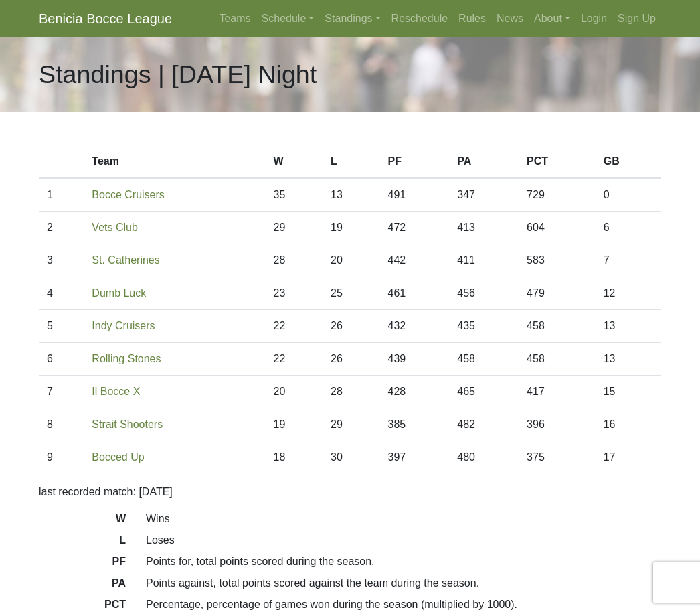  Describe the element at coordinates (557, 194) in the screenshot. I see `td: 729` at that location.